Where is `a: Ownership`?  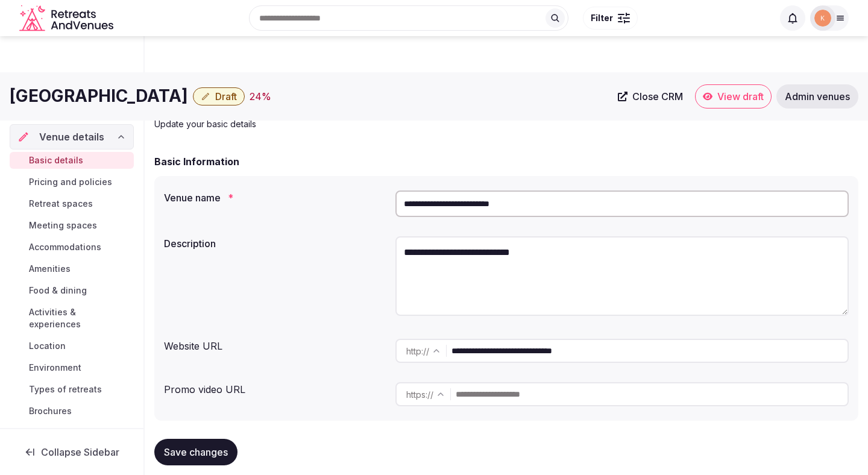 a: Ownership is located at coordinates (72, 440).